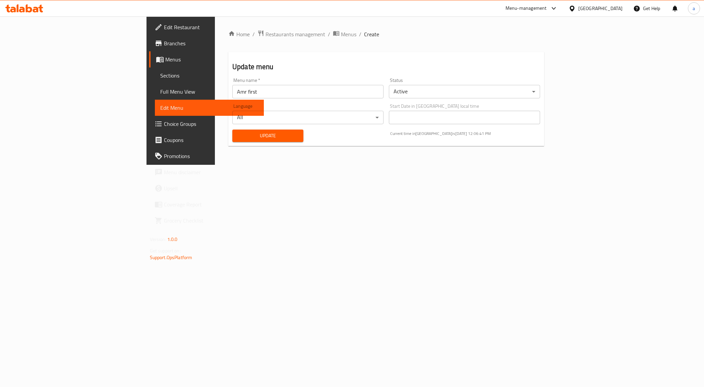 The image size is (704, 387). Describe the element at coordinates (211, 27) in the screenshot. I see `span: Edit Restaurant` at that location.